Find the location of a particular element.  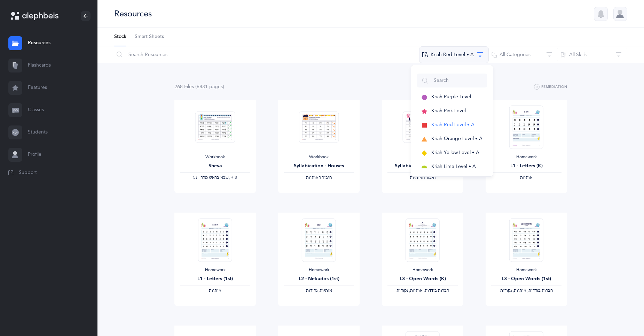

span: Kriah Lime Level • A is located at coordinates (454, 167).